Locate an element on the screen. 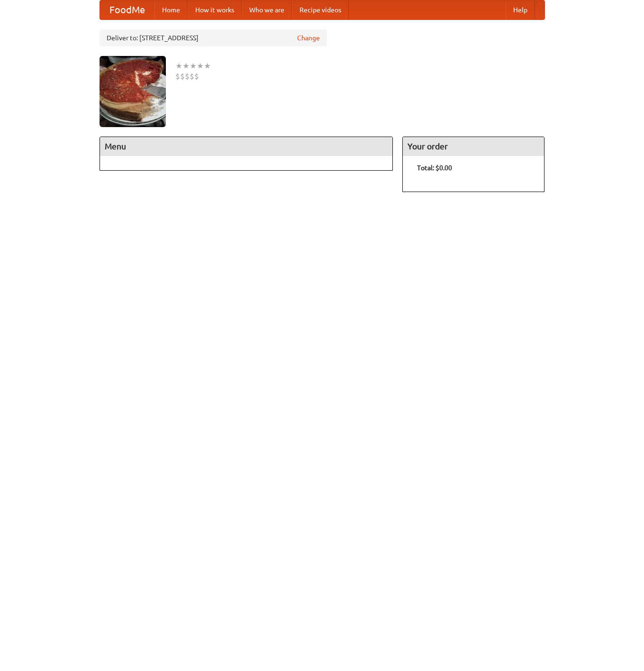  a: Home is located at coordinates (171, 10).